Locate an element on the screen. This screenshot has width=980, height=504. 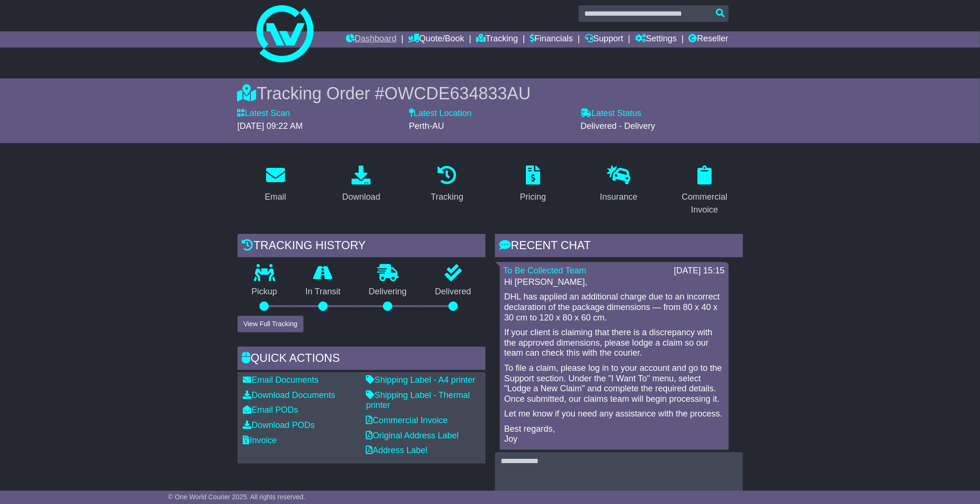
a: Email Documents is located at coordinates (281, 380).